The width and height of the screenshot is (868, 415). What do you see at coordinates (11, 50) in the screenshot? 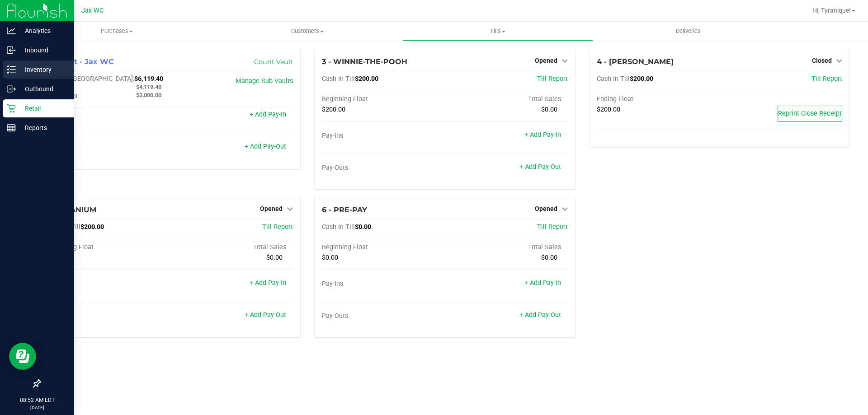
I see `inline-svg: Inbound` at bounding box center [11, 50].